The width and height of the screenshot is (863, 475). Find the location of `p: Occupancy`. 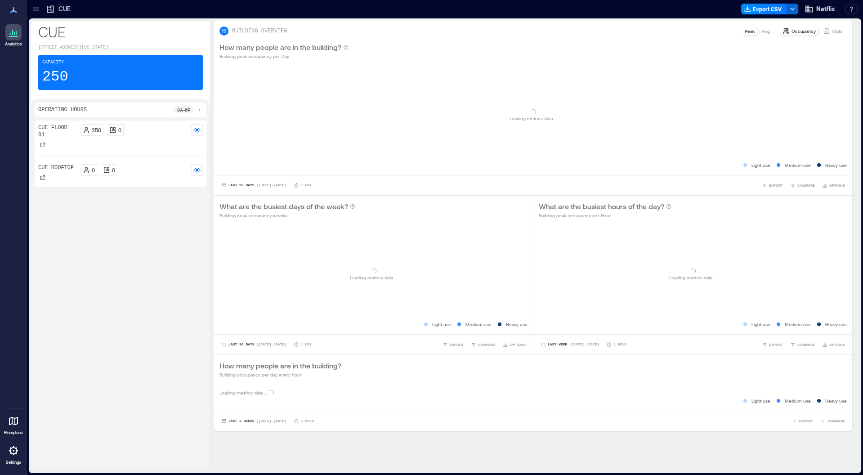

p: Occupancy is located at coordinates (803, 31).